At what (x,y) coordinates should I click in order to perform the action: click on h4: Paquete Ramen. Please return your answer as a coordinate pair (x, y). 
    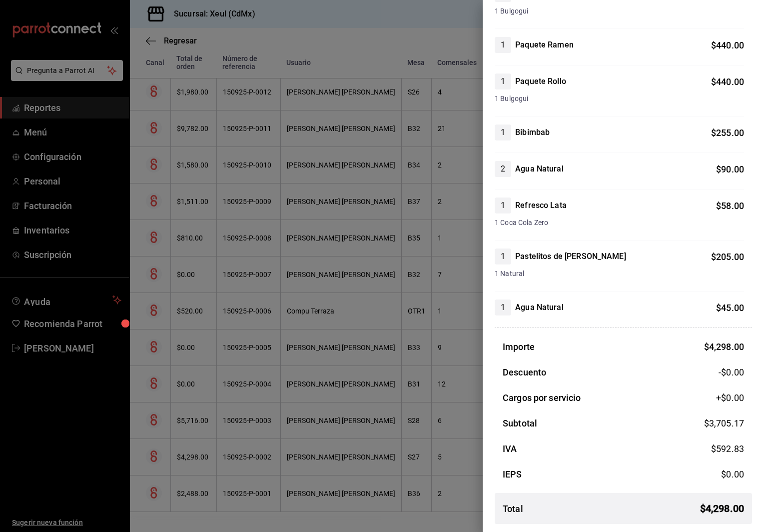
    Looking at the image, I should click on (544, 45).